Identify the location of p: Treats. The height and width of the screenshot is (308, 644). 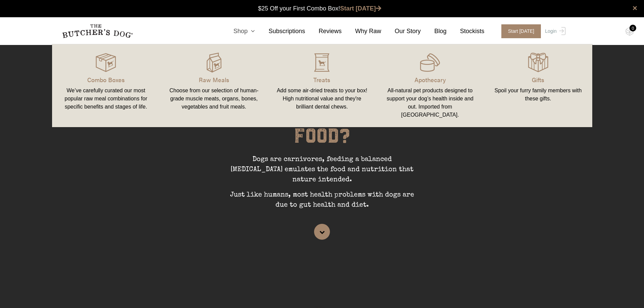
(322, 80).